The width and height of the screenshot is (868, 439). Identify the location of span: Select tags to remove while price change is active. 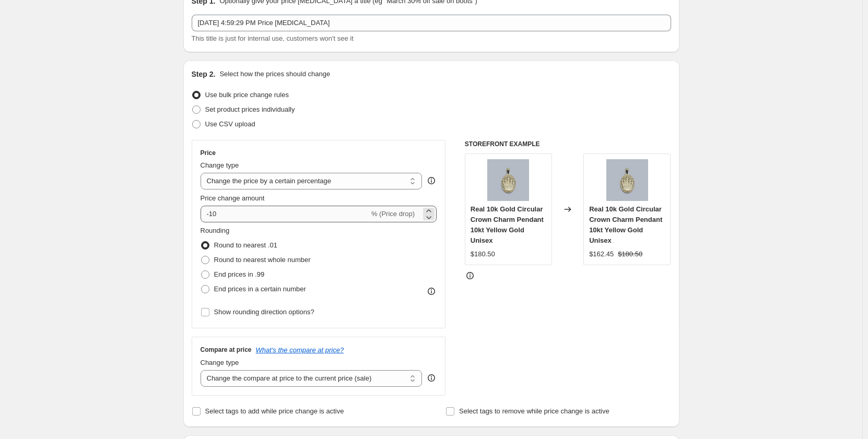
(535, 411).